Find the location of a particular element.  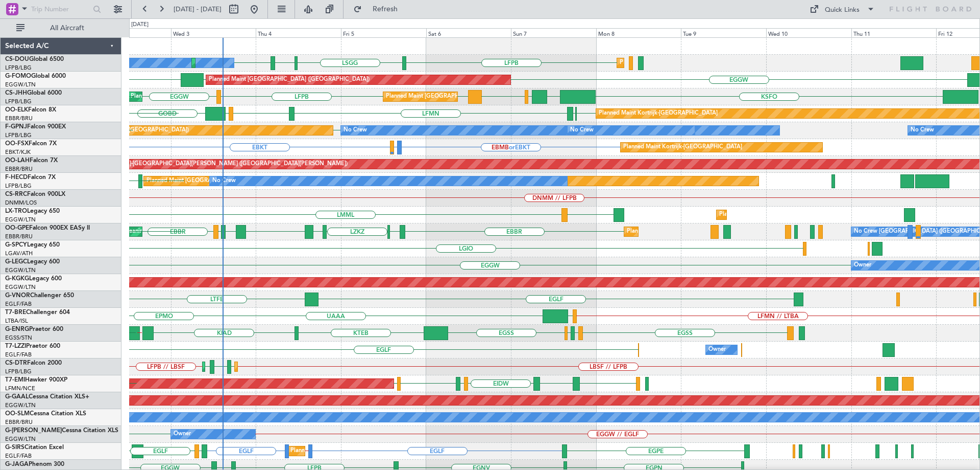

a: T7-LZZIPraetor 600 is located at coordinates (32, 346).